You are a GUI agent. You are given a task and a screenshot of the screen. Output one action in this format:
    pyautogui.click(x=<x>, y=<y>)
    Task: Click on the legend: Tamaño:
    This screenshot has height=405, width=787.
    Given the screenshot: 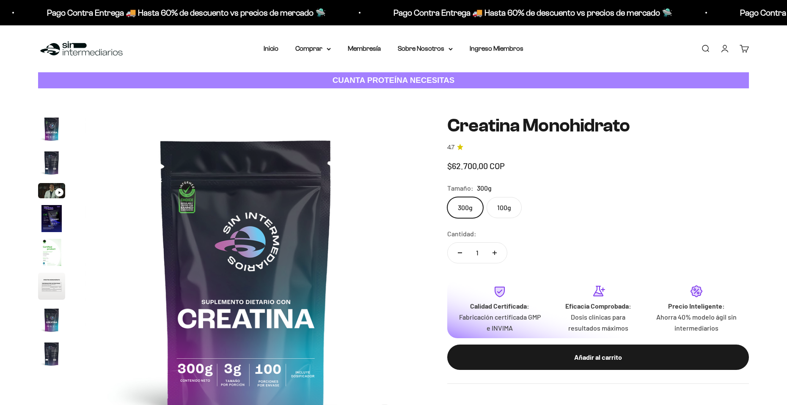 What is the action you would take?
    pyautogui.click(x=460, y=188)
    